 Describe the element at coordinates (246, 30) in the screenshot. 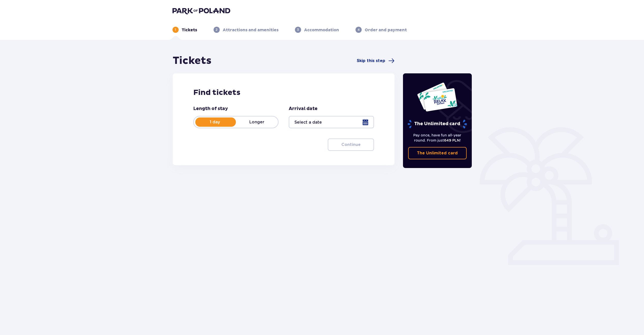

I see `div: 2Attractions and amenities` at that location.